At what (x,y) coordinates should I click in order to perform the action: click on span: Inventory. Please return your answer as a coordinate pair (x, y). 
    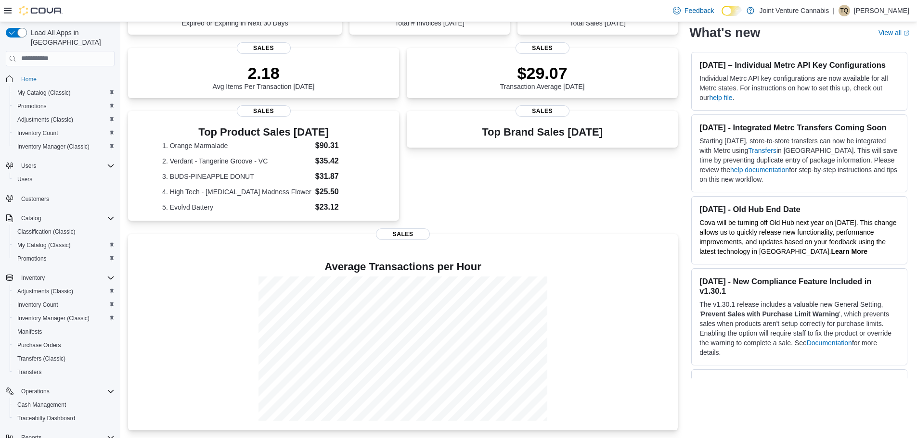
    Looking at the image, I should click on (66, 278).